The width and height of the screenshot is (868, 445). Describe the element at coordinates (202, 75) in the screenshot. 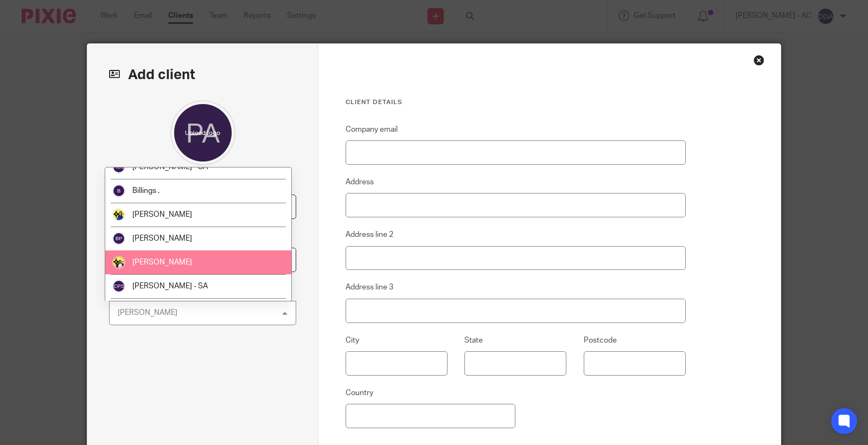

I see `h2: Add client` at that location.